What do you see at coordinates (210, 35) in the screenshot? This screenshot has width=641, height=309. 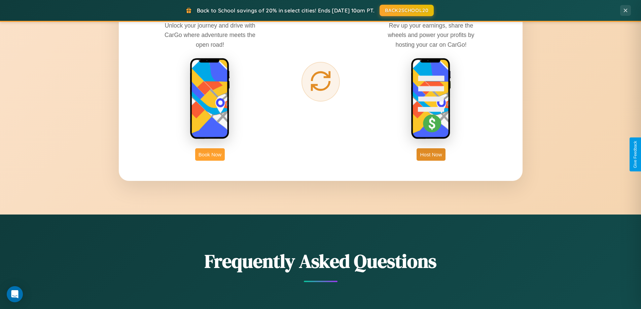 I see `p: Unlock your journey and drive with CarGo where adventure meets the open road!` at bounding box center [210, 35].